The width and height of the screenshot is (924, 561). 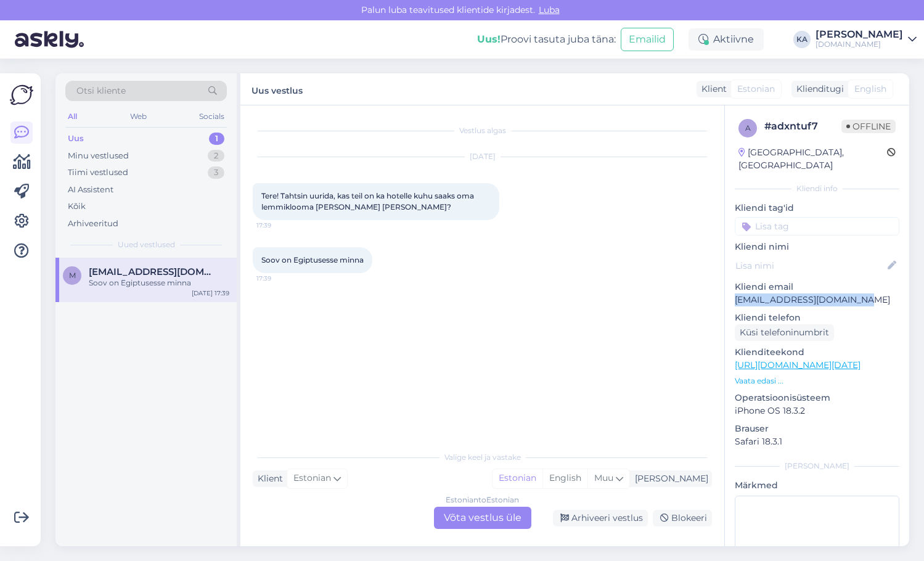 I want to click on b: Uus!, so click(x=489, y=39).